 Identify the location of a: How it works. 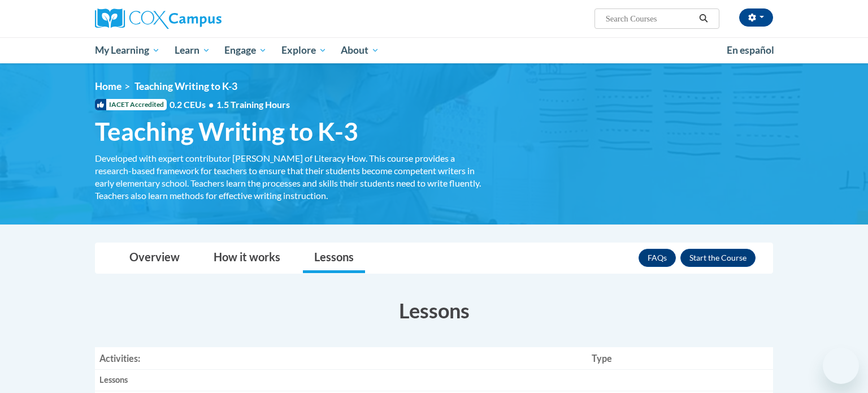
(247, 257).